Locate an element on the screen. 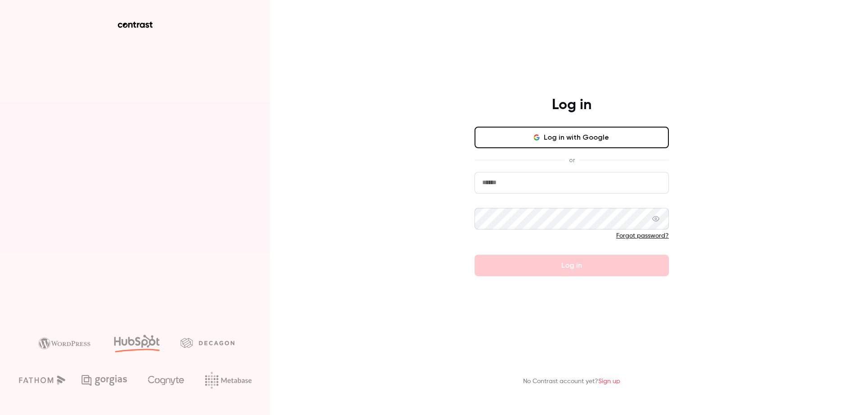 The image size is (860, 415). p: No Contrast account yet? is located at coordinates (571, 382).